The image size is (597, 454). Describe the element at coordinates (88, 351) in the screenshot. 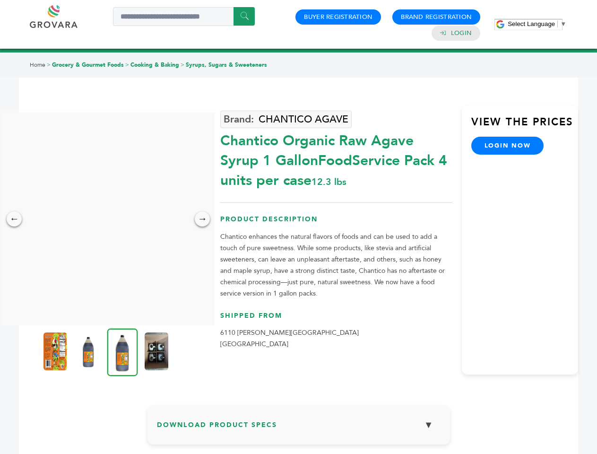

I see `img: Chantico Organic Raw Agave Syrup 1 Gallon-FoodService Pack 4 units per case 12.3 lbs Nutrition Info` at that location.